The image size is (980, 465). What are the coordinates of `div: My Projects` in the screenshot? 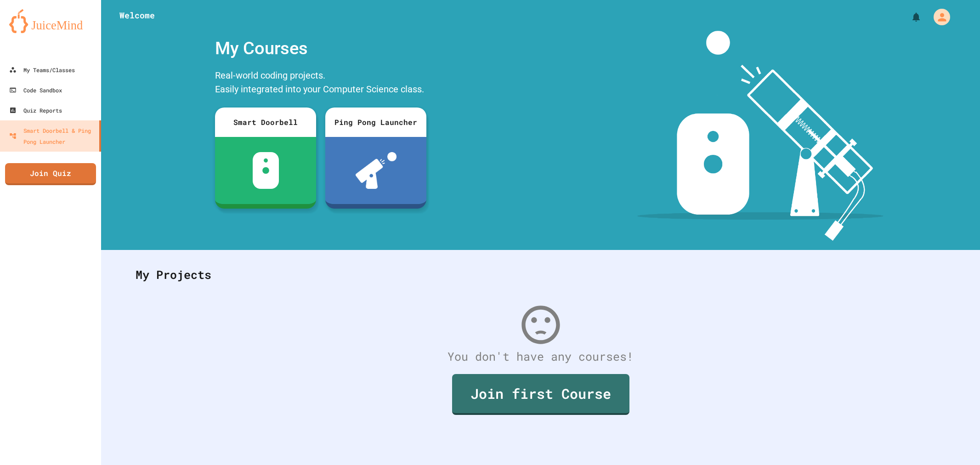 It's located at (540, 274).